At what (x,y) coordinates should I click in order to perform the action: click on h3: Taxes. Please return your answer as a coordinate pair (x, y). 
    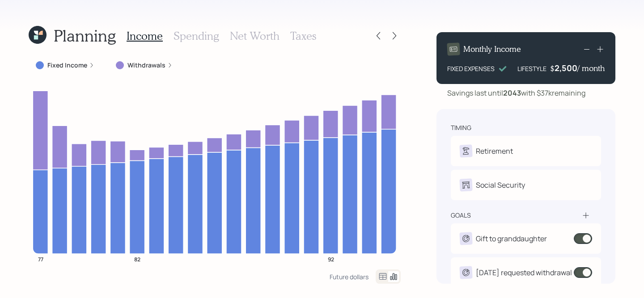
    Looking at the image, I should click on (304, 36).